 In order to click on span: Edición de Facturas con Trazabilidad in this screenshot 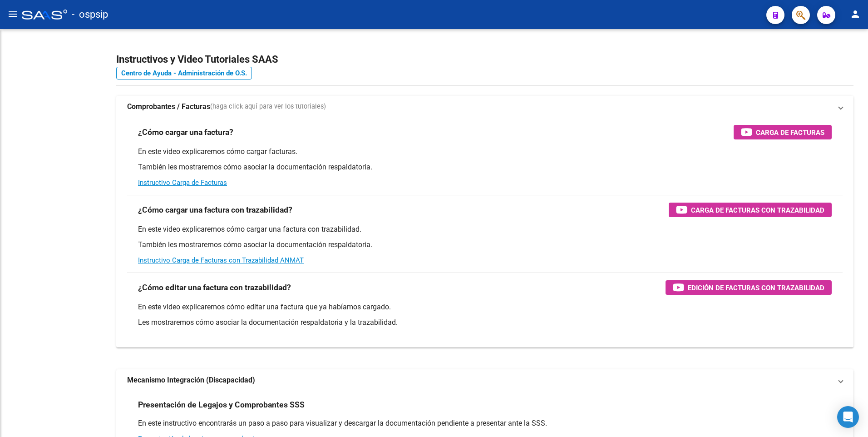, I will do `click(756, 287)`.